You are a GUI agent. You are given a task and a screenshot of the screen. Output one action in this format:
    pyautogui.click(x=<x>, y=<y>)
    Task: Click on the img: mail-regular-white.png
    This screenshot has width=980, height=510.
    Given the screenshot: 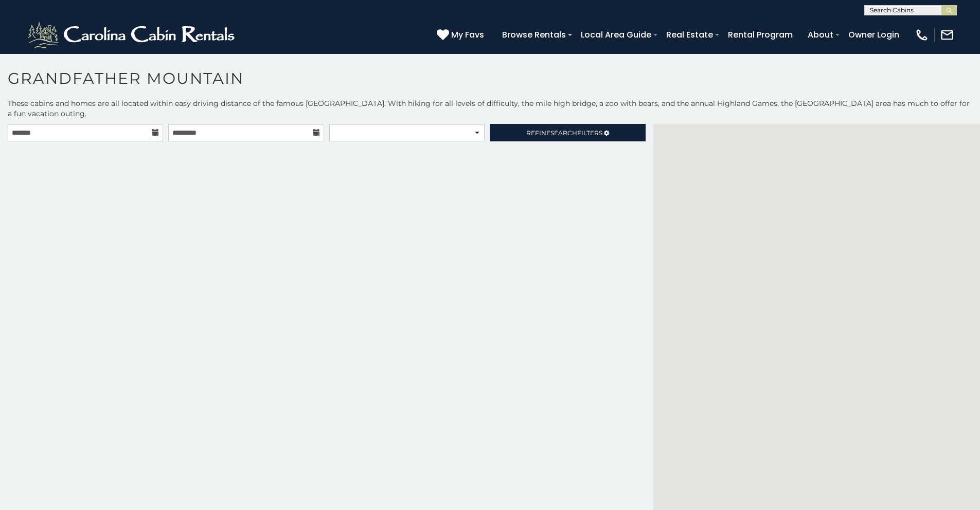 What is the action you would take?
    pyautogui.click(x=947, y=35)
    